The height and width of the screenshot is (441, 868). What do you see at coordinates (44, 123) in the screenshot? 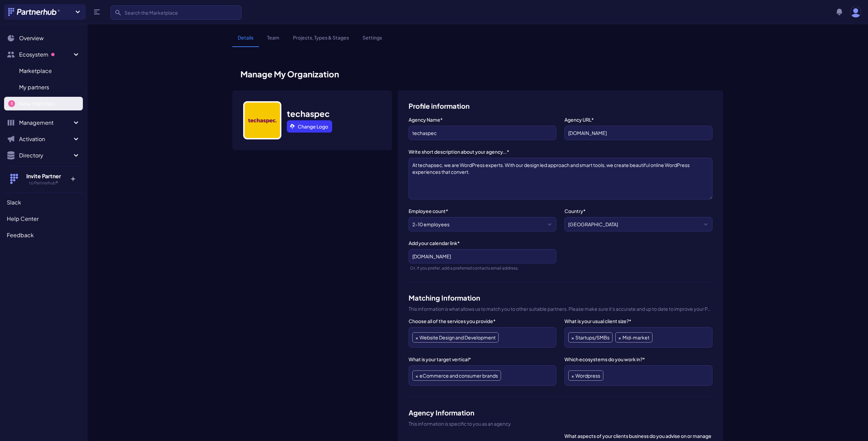
I see `button: Management` at bounding box center [44, 123].